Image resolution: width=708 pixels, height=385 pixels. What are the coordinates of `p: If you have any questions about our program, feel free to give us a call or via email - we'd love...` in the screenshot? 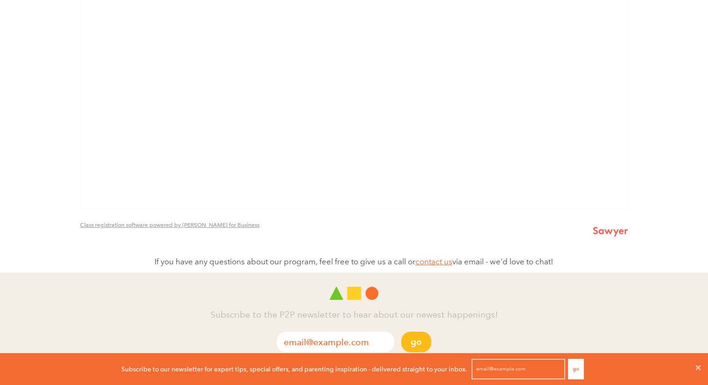 It's located at (354, 262).